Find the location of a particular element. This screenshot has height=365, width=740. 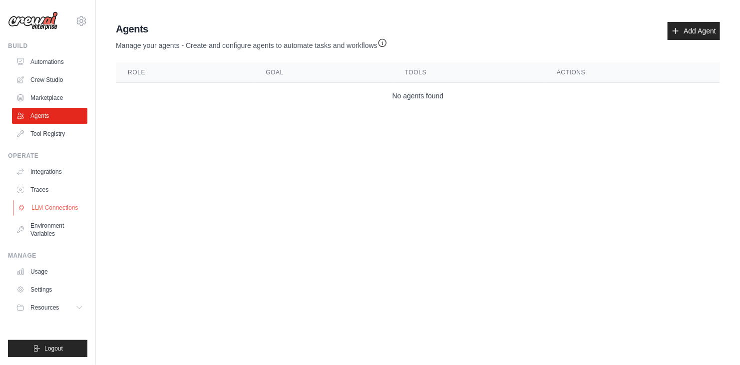

button: Logout is located at coordinates (47, 349).